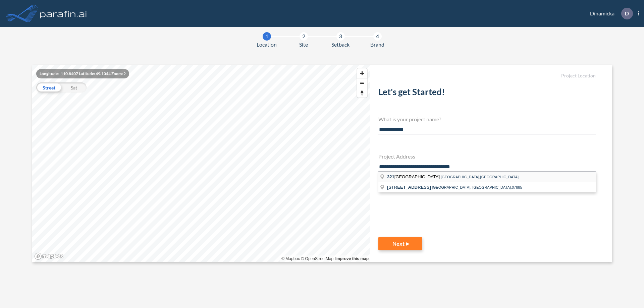 Image resolution: width=644 pixels, height=308 pixels. Describe the element at coordinates (378, 36) in the screenshot. I see `div: 4` at that location.